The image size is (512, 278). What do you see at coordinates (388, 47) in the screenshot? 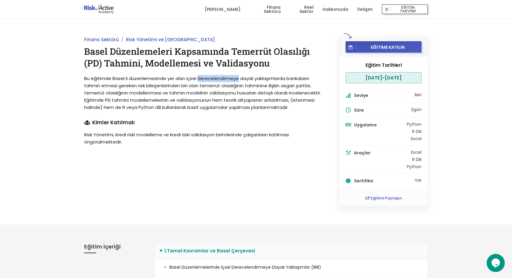
I see `span: EĞİTİME KATILIN` at bounding box center [388, 47].